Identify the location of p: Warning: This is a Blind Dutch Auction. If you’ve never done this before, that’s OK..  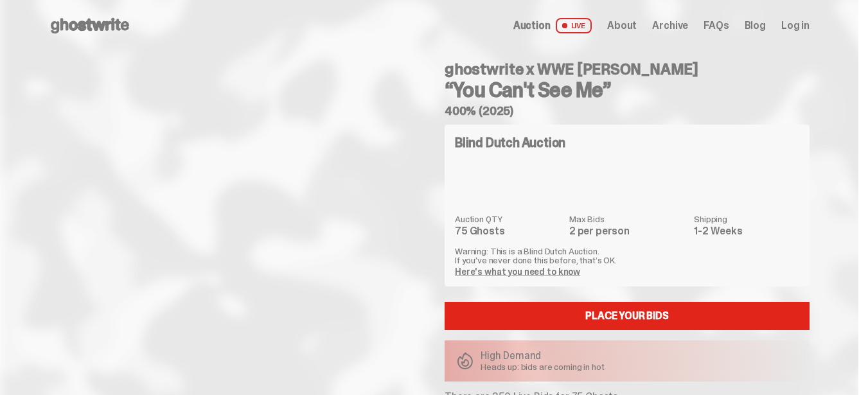
(627, 256).